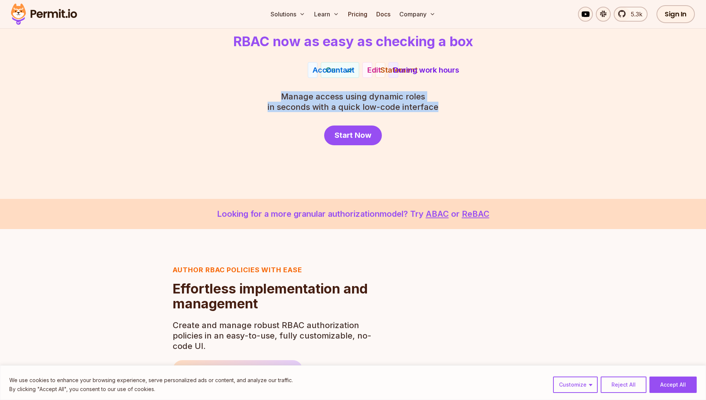 Image resolution: width=706 pixels, height=400 pixels. Describe the element at coordinates (274, 270) in the screenshot. I see `h3: Author RBAC POLICIES with EASE` at that location.